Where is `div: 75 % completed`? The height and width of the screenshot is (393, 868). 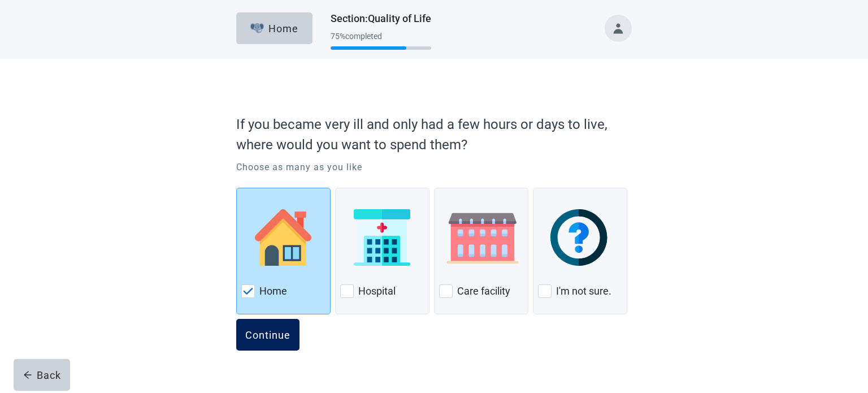
div: 75 % completed is located at coordinates (381, 36).